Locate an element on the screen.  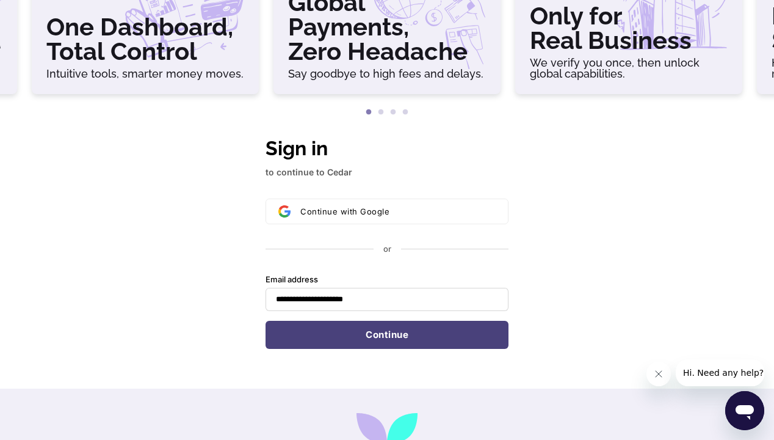
button: Continue is located at coordinates (387, 335).